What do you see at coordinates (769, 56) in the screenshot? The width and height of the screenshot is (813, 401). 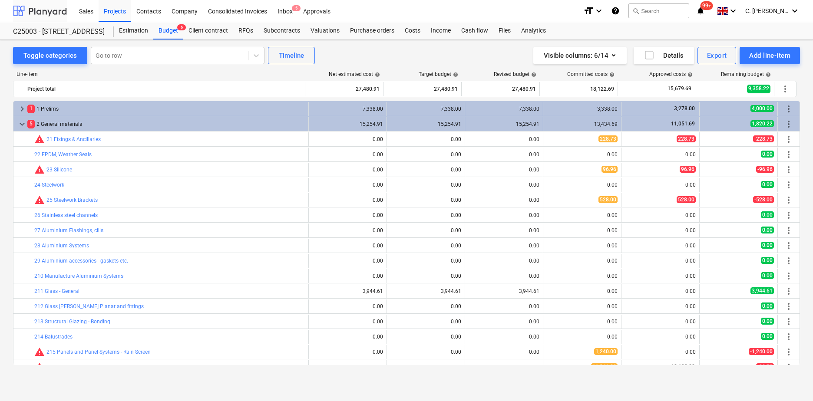 I see `button: Add line-item` at bounding box center [769, 56].